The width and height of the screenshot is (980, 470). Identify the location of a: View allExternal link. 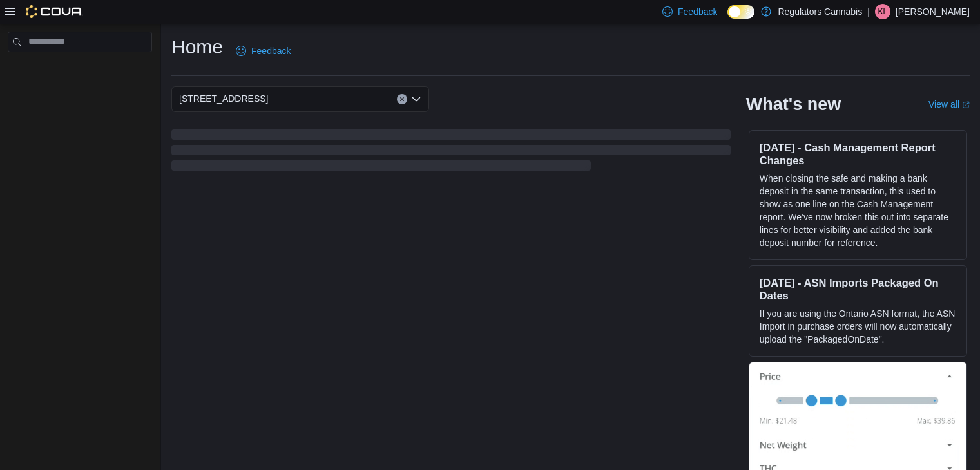
(949, 104).